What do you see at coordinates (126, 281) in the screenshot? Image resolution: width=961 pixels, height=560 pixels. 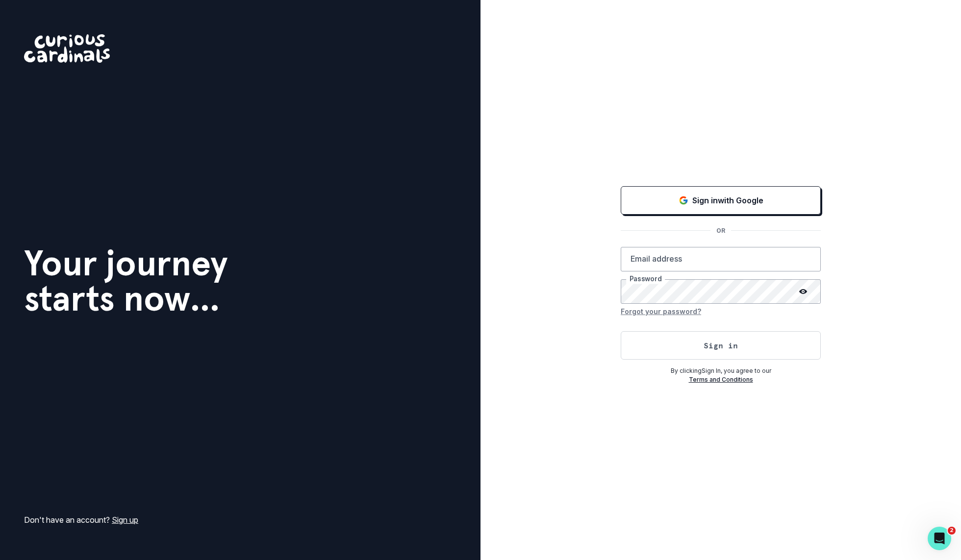 I see `h1: Your journey starts now...` at bounding box center [126, 281].